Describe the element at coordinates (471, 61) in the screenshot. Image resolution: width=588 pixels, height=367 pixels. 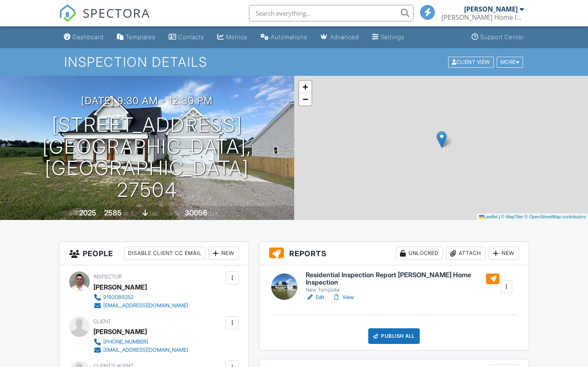
I see `a: Client View` at that location.